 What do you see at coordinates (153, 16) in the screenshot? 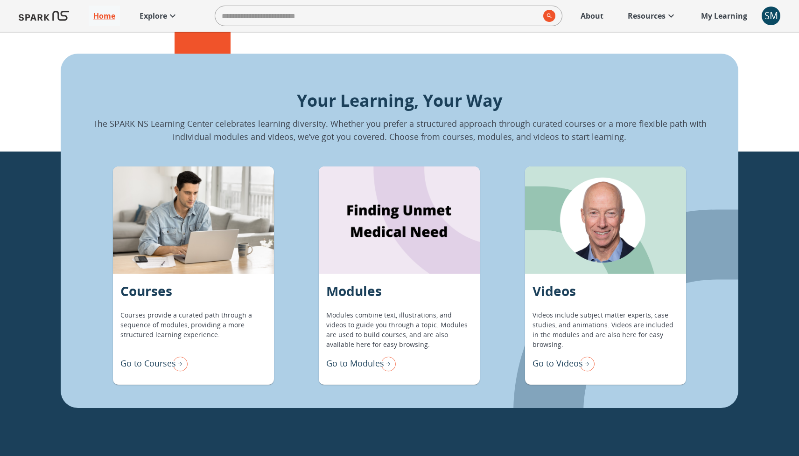
I see `p: Explore` at bounding box center [153, 16].